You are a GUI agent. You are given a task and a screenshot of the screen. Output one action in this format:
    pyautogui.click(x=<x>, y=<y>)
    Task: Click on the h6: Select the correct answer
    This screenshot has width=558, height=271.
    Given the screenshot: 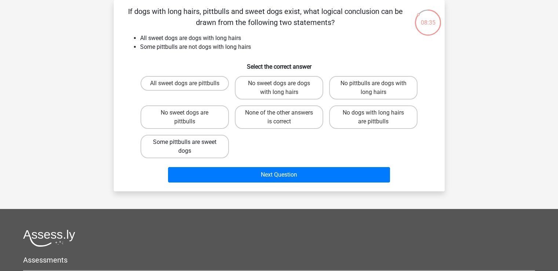 What is the action you would take?
    pyautogui.click(x=279, y=63)
    